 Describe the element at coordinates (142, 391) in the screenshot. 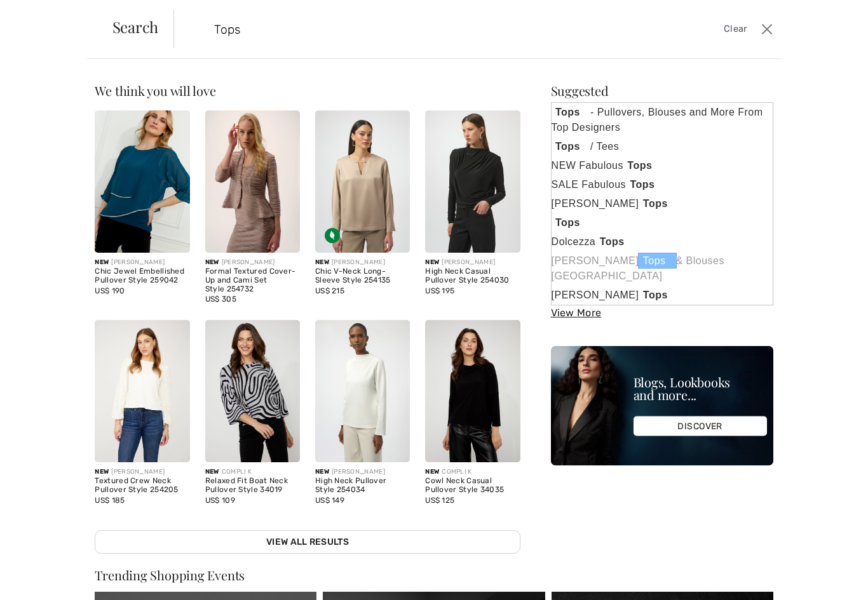

I see `img: Textured Crew Neck Pullover Style 254205. Winter White` at that location.